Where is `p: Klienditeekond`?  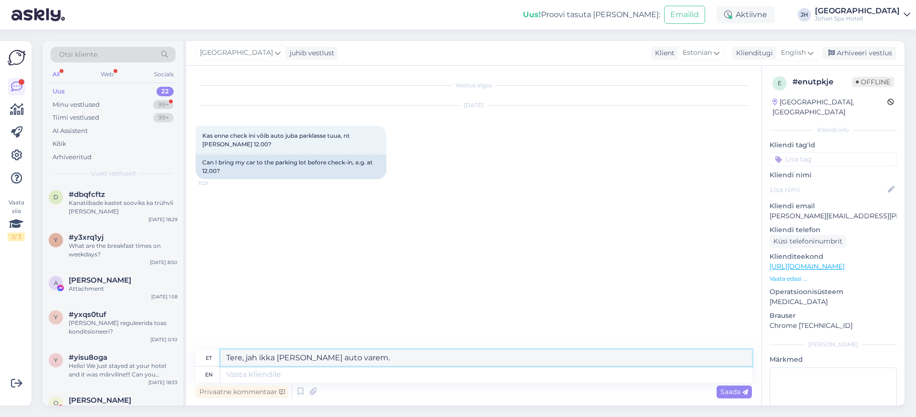 p: Klienditeekond is located at coordinates (833, 257).